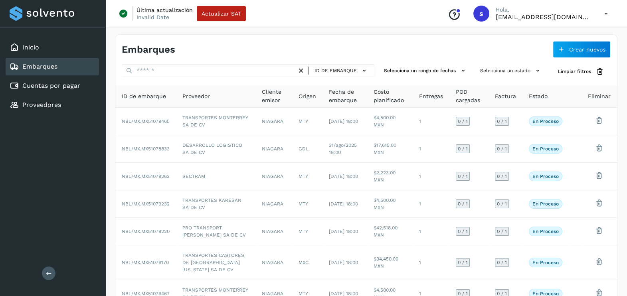 This screenshot has width=627, height=296. What do you see at coordinates (164, 10) in the screenshot?
I see `p: Última actualización` at bounding box center [164, 10].